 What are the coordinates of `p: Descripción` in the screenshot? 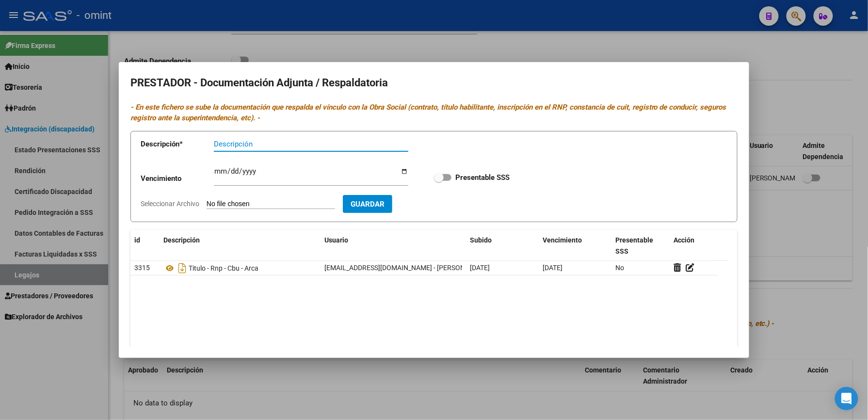 It's located at (177, 144).